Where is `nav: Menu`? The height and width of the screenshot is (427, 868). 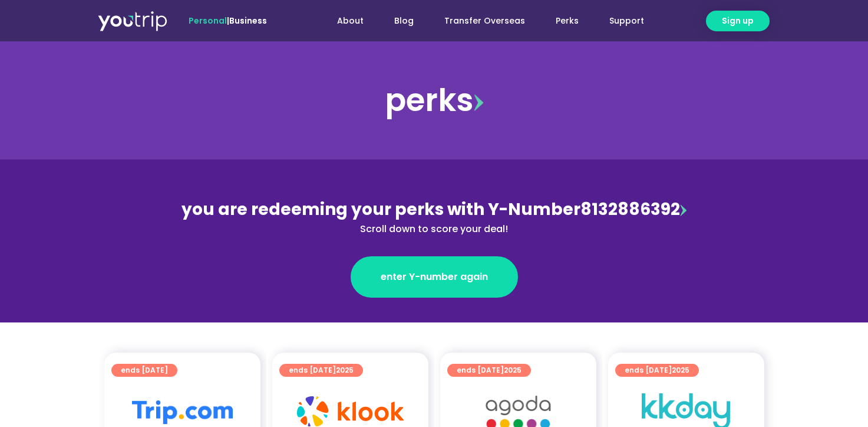
nav: Menu is located at coordinates (479, 21).